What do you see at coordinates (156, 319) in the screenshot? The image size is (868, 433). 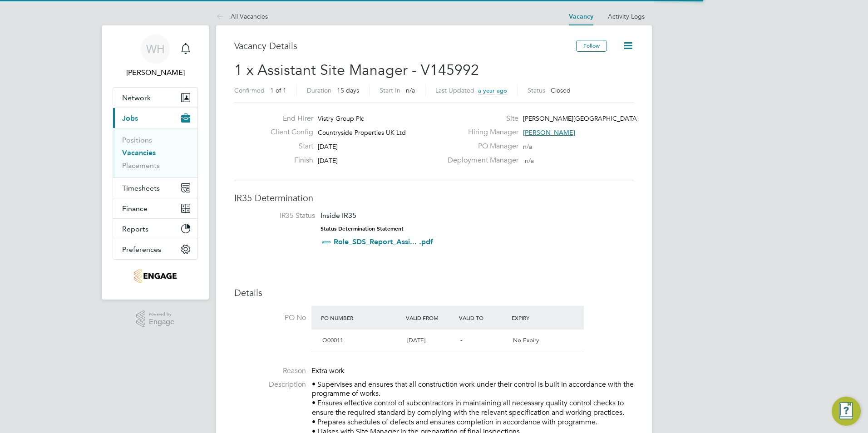 I see `a: Powered byEngage` at bounding box center [156, 319].